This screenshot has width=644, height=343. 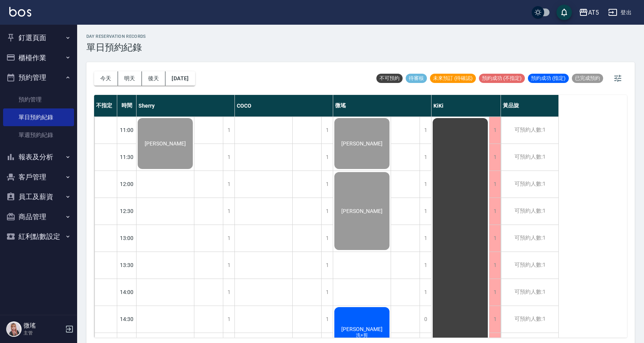 What do you see at coordinates (361, 335) in the screenshot?
I see `span: 洗+剪` at bounding box center [361, 335].